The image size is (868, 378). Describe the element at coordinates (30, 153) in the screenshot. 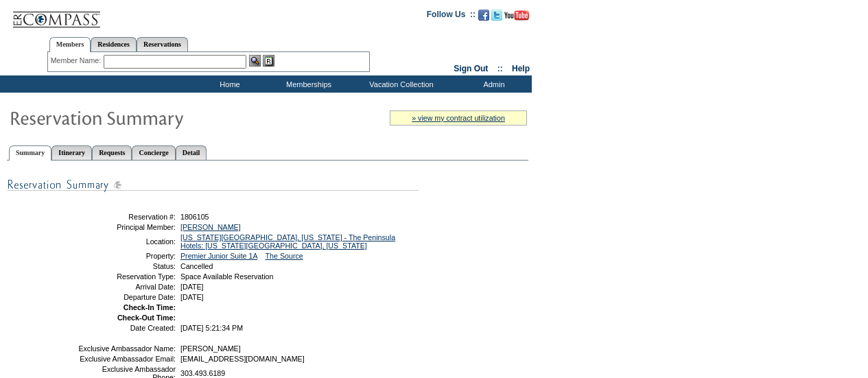

I see `a: Summary` at that location.